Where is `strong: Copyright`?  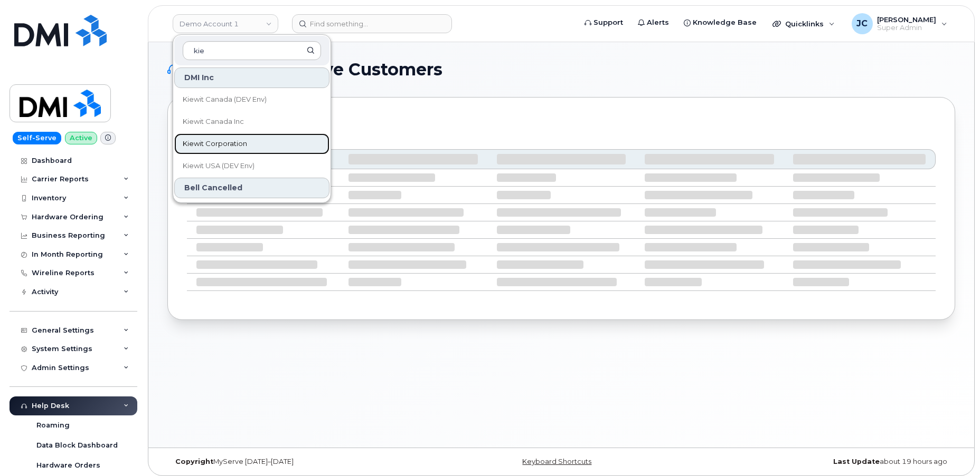 strong: Copyright is located at coordinates (194, 461).